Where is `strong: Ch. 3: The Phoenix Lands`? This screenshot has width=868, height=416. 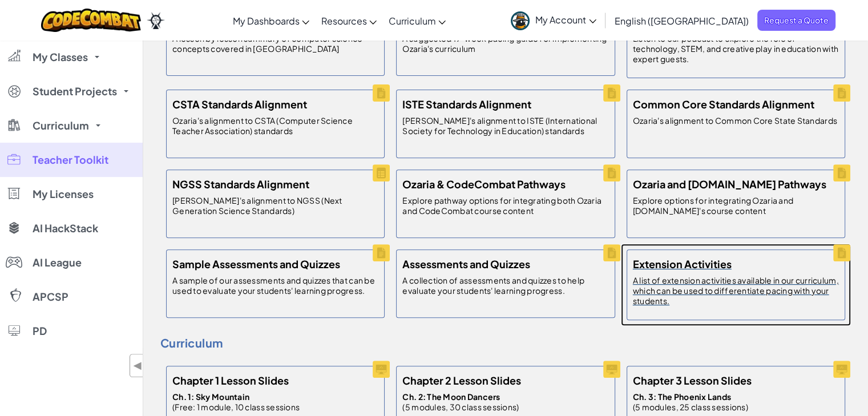 strong: Ch. 3: The Phoenix Lands is located at coordinates (682, 396).